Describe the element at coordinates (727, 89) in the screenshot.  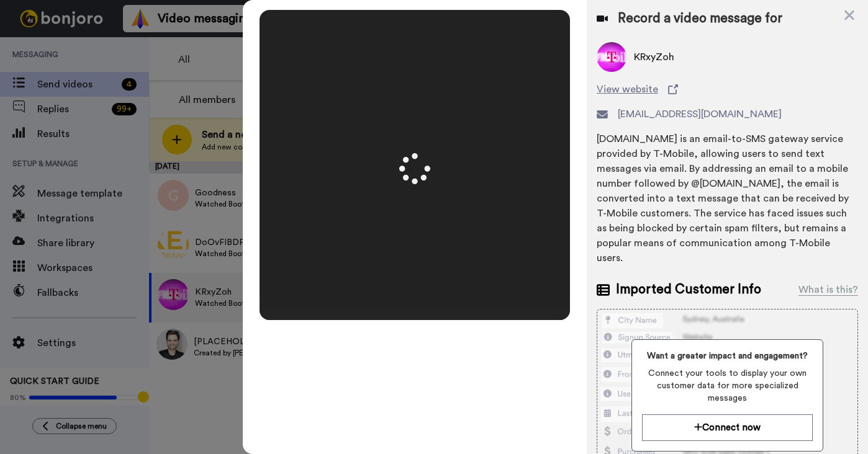
I see `a: View website` at that location.